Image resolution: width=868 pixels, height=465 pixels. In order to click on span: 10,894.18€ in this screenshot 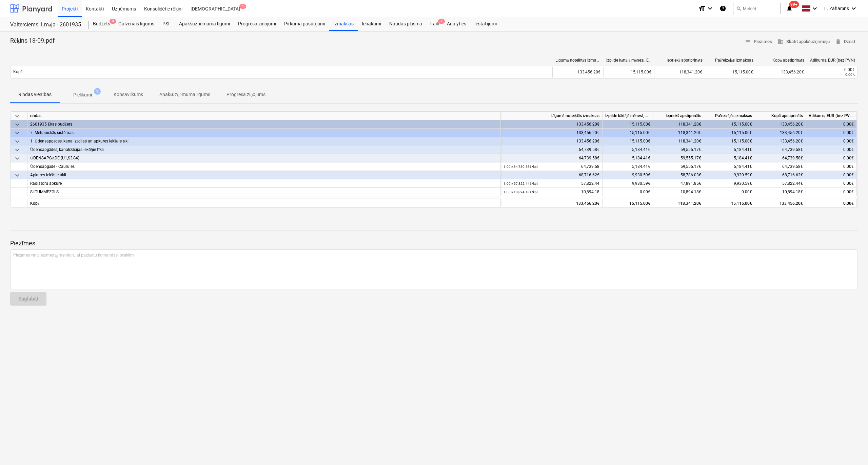, I will do `click(792, 192)`.